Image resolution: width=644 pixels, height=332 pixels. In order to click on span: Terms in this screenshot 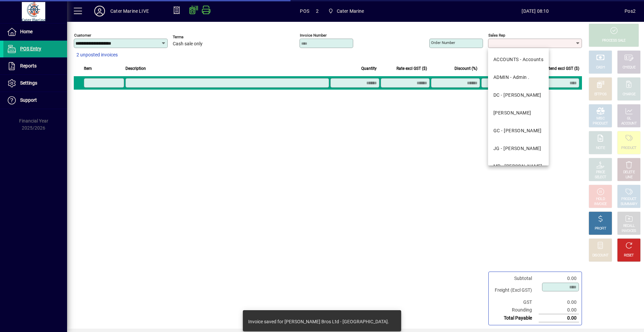, I will do `click(192, 37)`.